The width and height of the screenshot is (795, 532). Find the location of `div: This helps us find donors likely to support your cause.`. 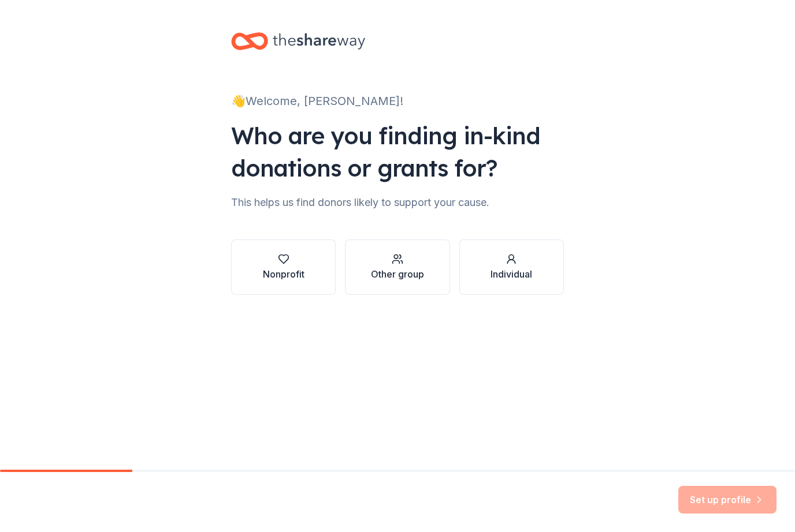

div: This helps us find donors likely to support your cause. is located at coordinates (398, 203).